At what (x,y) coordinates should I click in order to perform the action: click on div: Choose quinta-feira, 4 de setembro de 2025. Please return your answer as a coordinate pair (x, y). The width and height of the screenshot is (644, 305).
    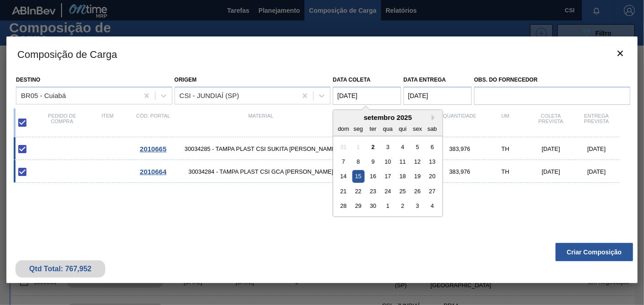
    Looking at the image, I should click on (402, 146).